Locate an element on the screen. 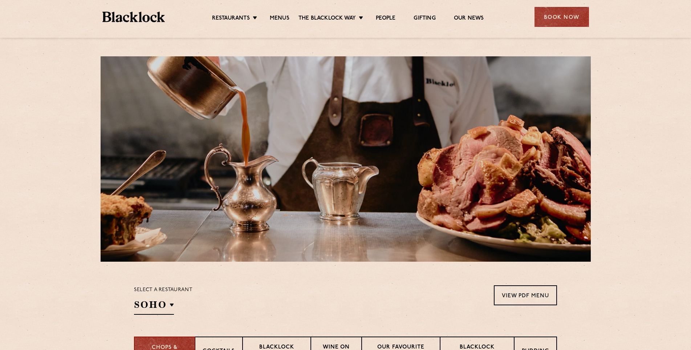 The width and height of the screenshot is (691, 350). a: Restaurants is located at coordinates (231, 19).